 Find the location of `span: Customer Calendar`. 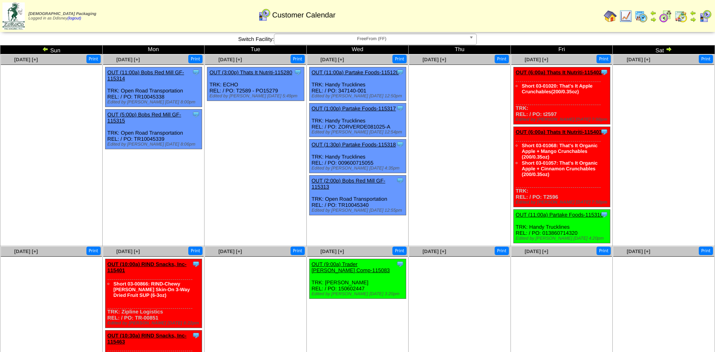

span: Customer Calendar is located at coordinates (304, 15).